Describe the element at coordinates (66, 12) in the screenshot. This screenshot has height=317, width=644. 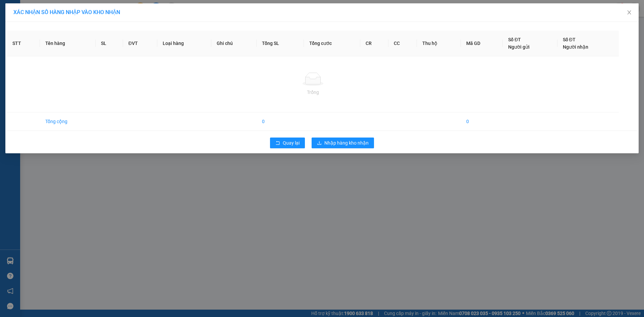
I see `span: XÁC NHẬN SỐ HÀNG NHẬP VÀO KHO NHẬN` at that location.